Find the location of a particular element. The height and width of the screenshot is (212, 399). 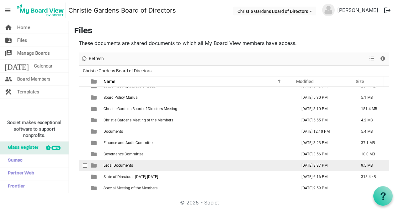

span: Size is located at coordinates (360, 81).